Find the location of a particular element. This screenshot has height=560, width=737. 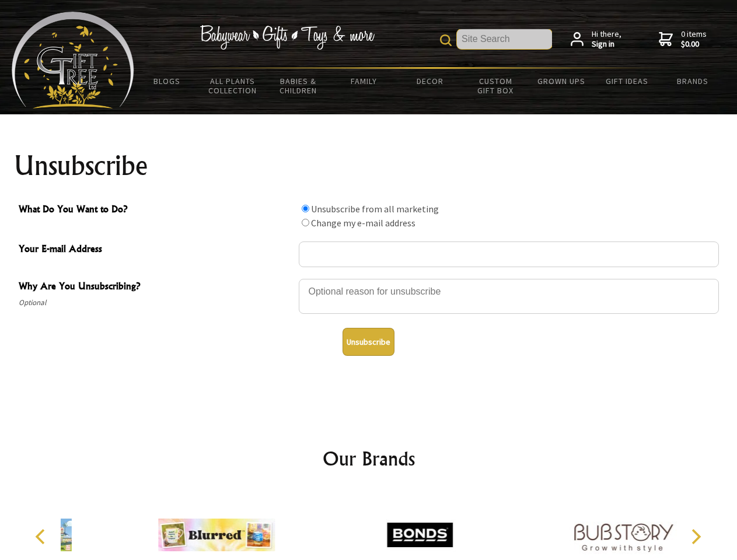

a: Hi there,Sign in is located at coordinates (596, 39).